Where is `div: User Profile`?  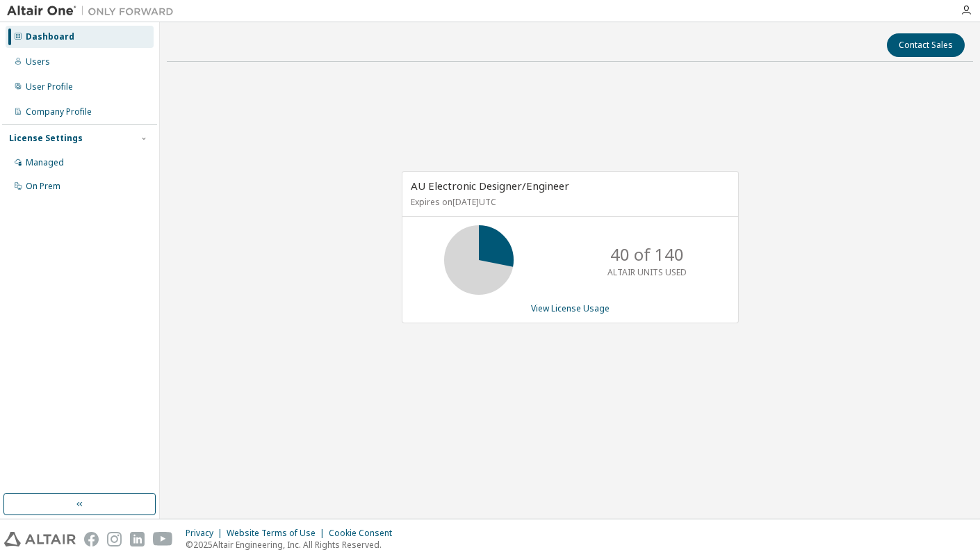 div: User Profile is located at coordinates (49, 87).